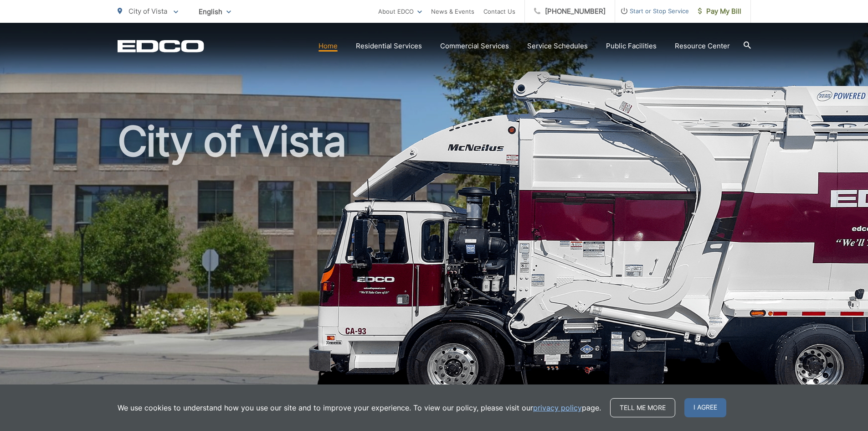 Image resolution: width=868 pixels, height=431 pixels. I want to click on a: Home, so click(328, 46).